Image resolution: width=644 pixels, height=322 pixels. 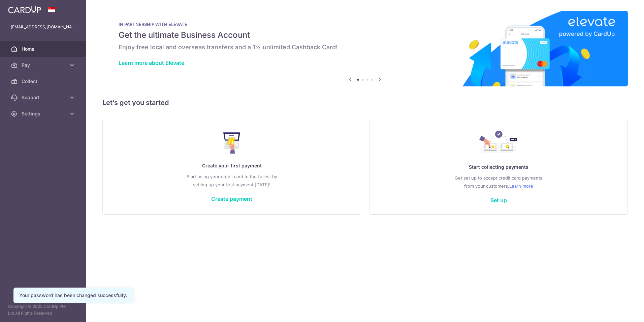 I want to click on img: CardUp, so click(x=24, y=10).